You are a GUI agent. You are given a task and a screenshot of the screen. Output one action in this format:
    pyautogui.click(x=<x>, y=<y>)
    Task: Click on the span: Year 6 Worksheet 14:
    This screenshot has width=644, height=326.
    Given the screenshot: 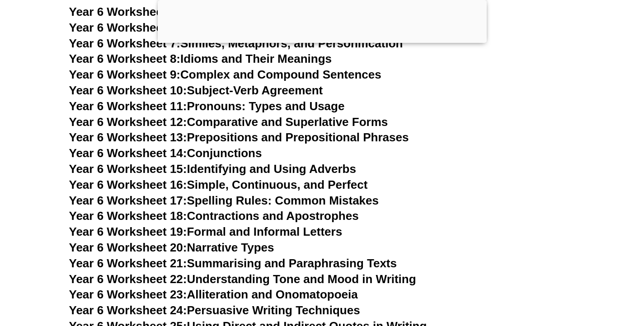 What is the action you would take?
    pyautogui.click(x=128, y=153)
    